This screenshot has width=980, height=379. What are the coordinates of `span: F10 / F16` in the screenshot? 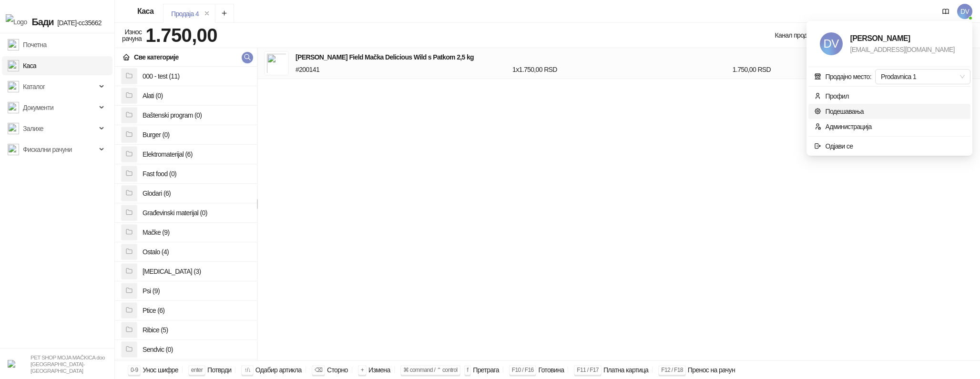 It's located at (523, 370).